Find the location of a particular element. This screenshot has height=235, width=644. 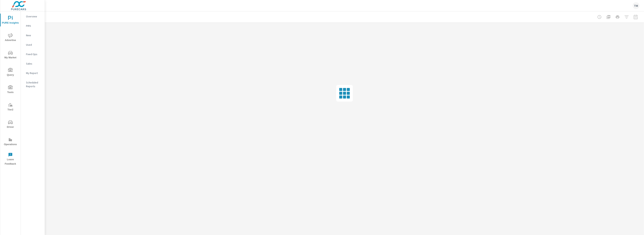

div: PIPA is located at coordinates (33, 26).